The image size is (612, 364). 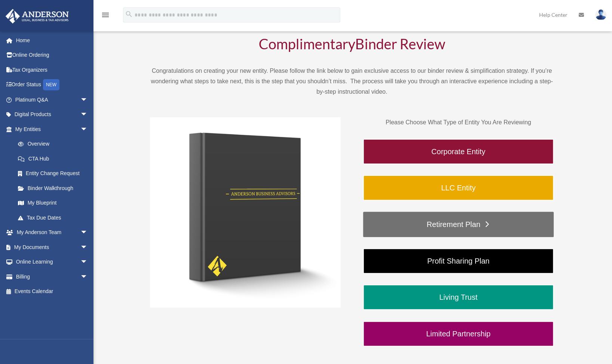 What do you see at coordinates (52, 262) in the screenshot?
I see `a: Online Learningarrow_drop_down` at bounding box center [52, 262].